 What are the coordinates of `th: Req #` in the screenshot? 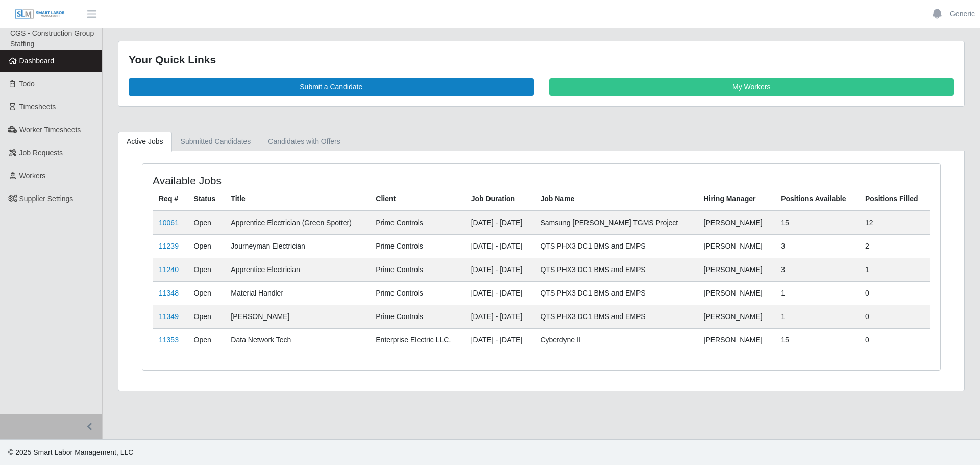 It's located at (170, 198).